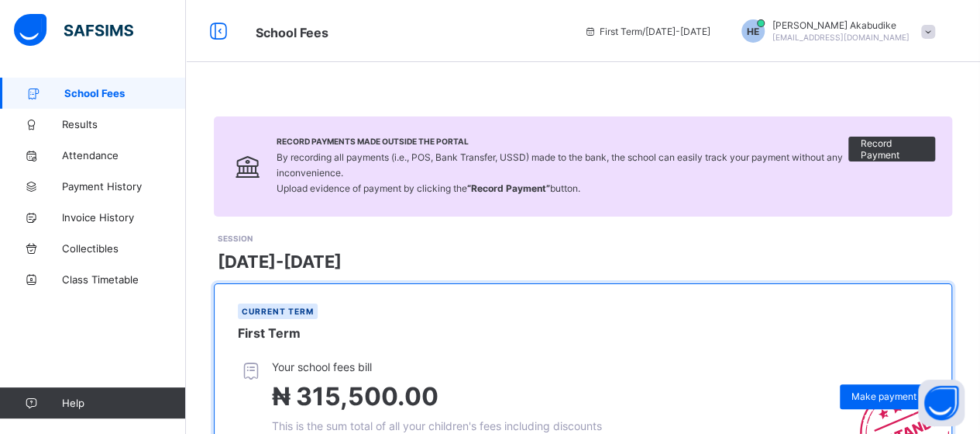 Image resolution: width=980 pixels, height=434 pixels. Describe the element at coordinates (508, 187) in the screenshot. I see `b: “Record Payment”` at that location.